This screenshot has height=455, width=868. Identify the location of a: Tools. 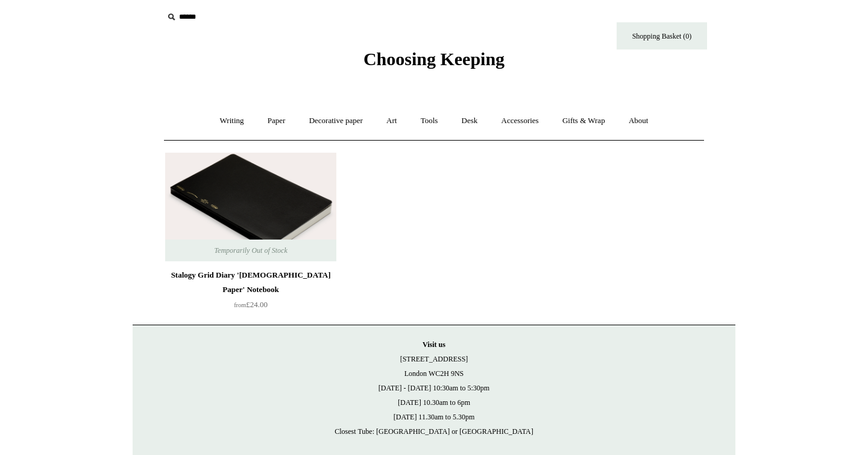
(429, 120).